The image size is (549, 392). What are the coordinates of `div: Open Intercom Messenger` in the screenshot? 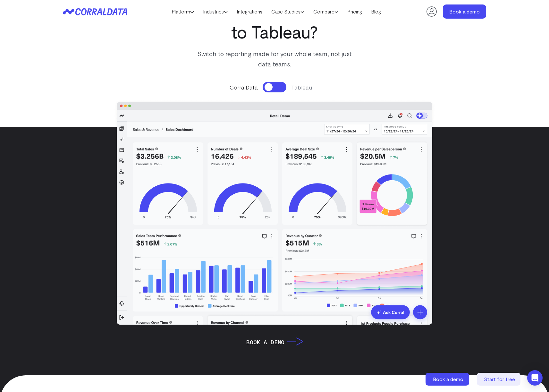 It's located at (535, 378).